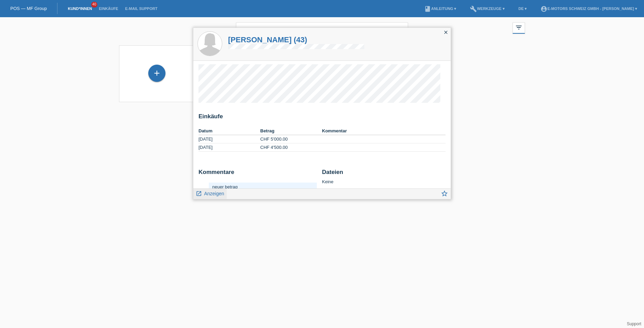 The height and width of the screenshot is (328, 644). What do you see at coordinates (383, 176) in the screenshot?
I see `div: Keine` at bounding box center [383, 176].